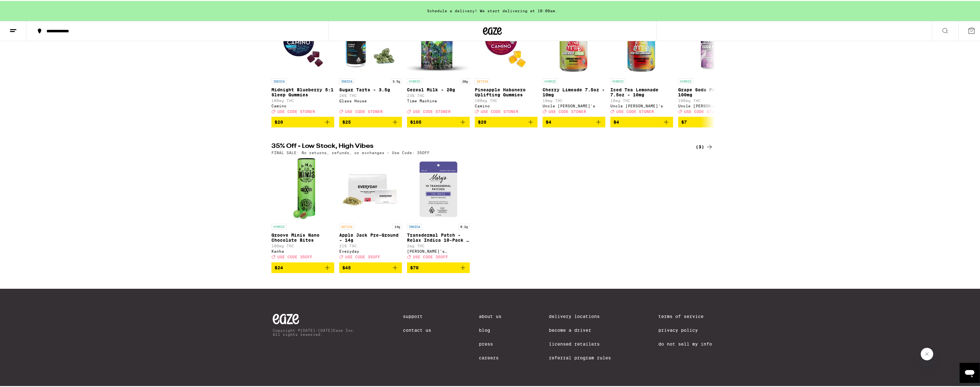  I want to click on div: Kanha, so click(303, 250).